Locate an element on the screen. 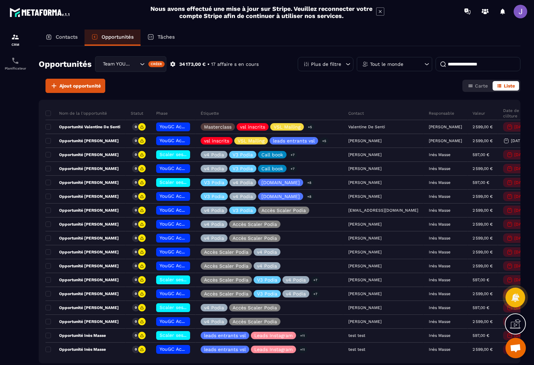 The height and width of the screenshot is (365, 534). span: Carte is located at coordinates (481, 86).